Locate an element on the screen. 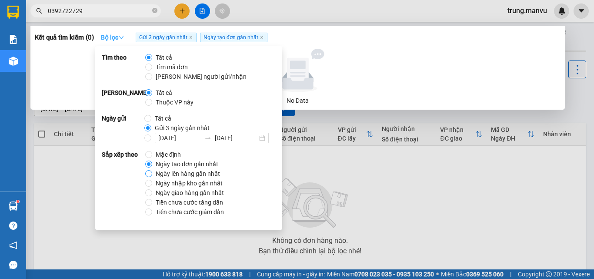 The image size is (594, 279). span: Ngày nhập kho gần nhất is located at coordinates (189, 183).